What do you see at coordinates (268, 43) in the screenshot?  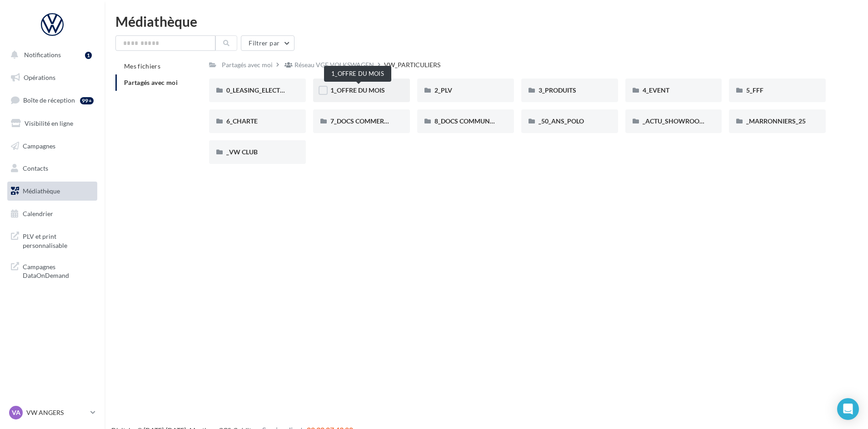 I see `button: Filtrer par` at bounding box center [268, 43].